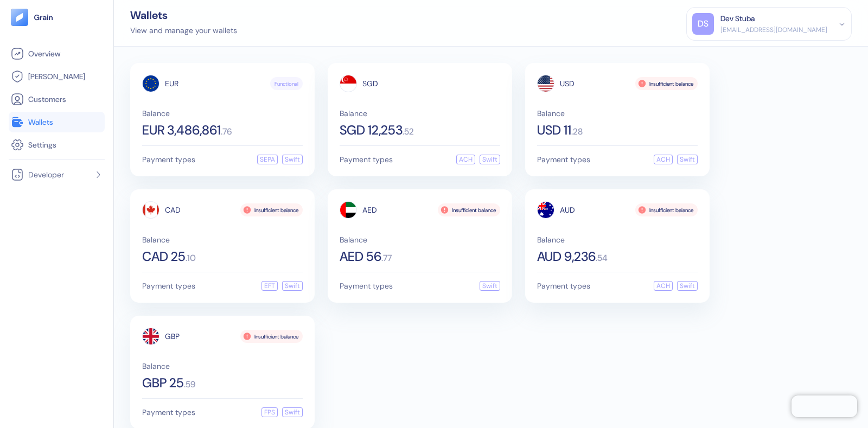 The image size is (868, 428). I want to click on span: CAD, so click(173, 209).